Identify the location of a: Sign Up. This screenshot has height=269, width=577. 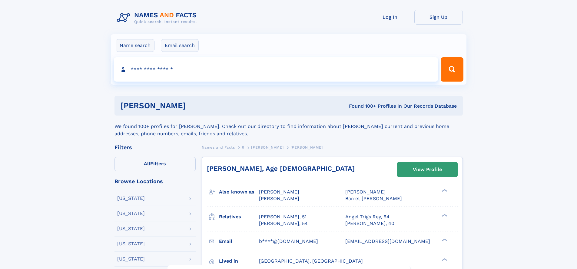
(439, 17).